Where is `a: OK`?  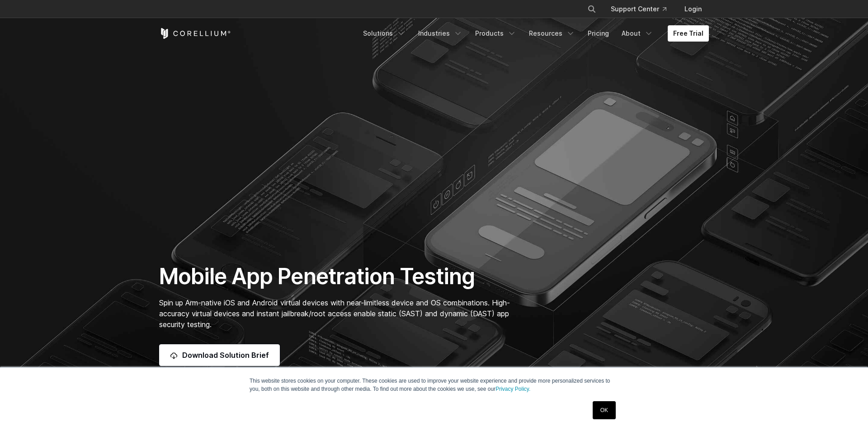 a: OK is located at coordinates (604, 410).